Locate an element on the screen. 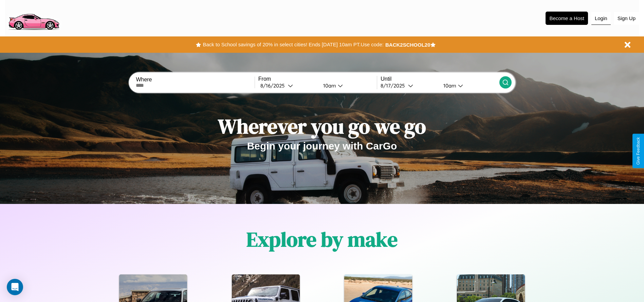 The width and height of the screenshot is (644, 302). div: Open Intercom Messenger is located at coordinates (15, 287).